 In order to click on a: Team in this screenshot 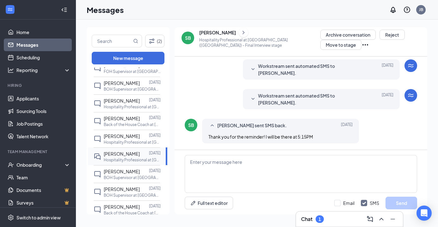, I will do `click(43, 178)`.